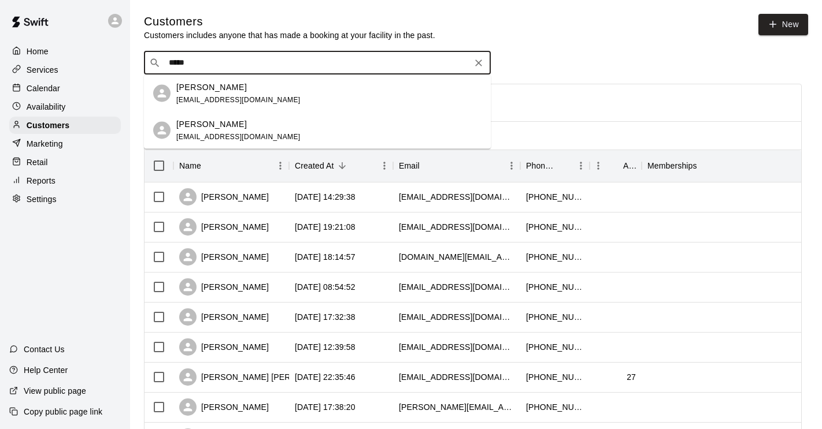  I want to click on p: Reports, so click(41, 181).